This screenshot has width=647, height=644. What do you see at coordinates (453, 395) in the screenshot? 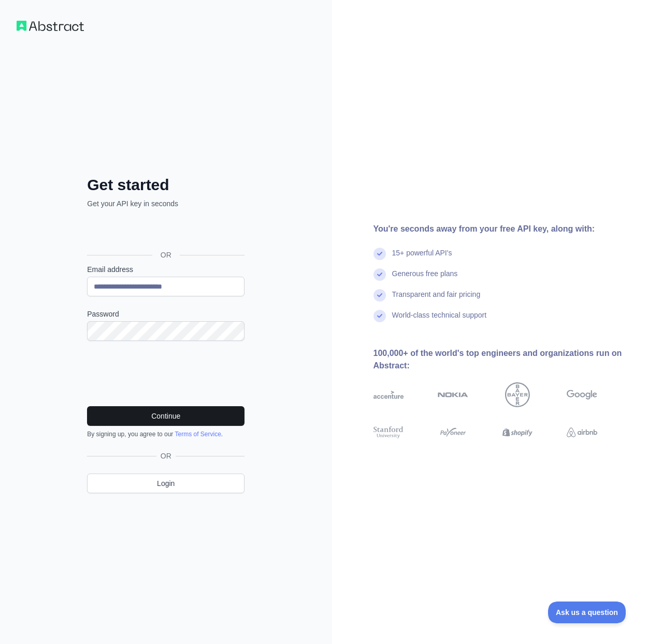
I see `img: nokia` at bounding box center [453, 395].